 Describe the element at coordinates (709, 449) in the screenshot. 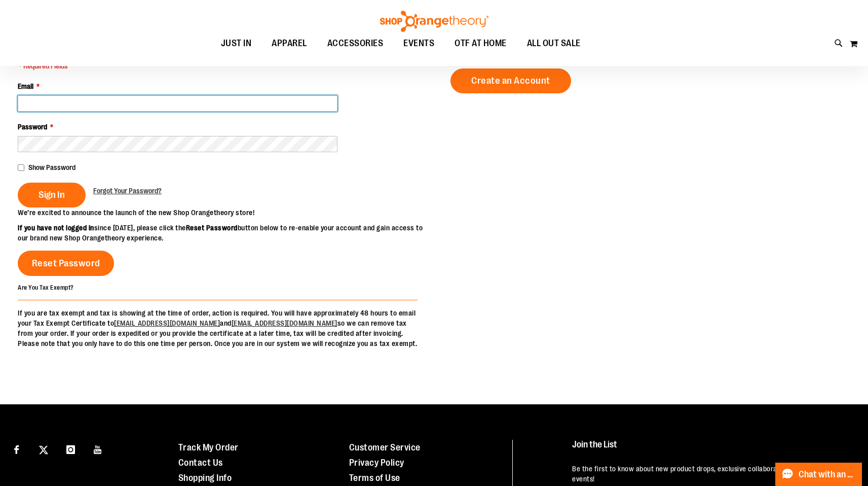

I see `h4: Join the List` at that location.